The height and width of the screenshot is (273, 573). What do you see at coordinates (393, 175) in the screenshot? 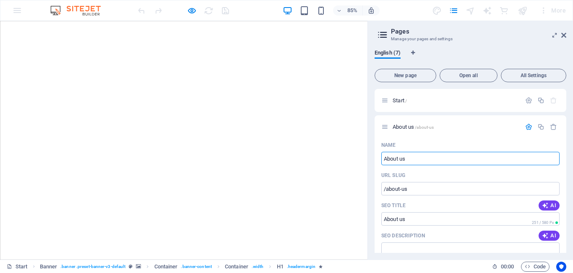
I see `p: URL SLUG` at bounding box center [393, 175].